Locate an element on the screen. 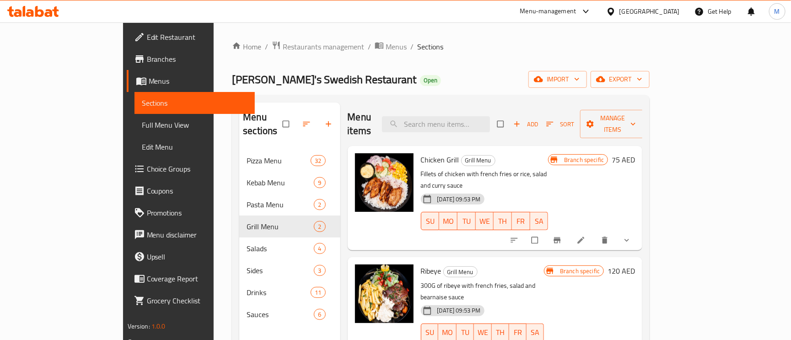  input: search is located at coordinates (436, 124).